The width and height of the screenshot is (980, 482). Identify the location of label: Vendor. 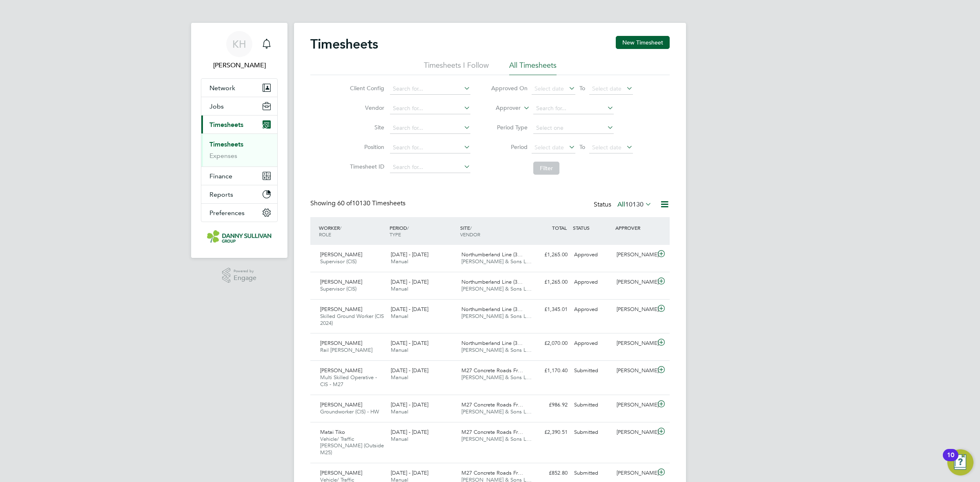
(366, 107).